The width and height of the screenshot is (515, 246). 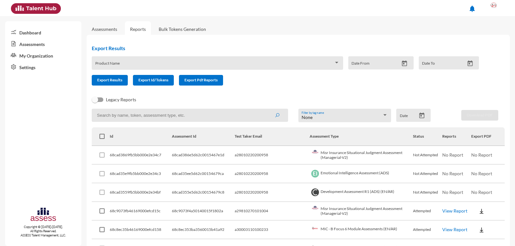 What do you see at coordinates (203, 193) in the screenshot?
I see `td: 68cad355e5d62c00154679c8` at bounding box center [203, 193].